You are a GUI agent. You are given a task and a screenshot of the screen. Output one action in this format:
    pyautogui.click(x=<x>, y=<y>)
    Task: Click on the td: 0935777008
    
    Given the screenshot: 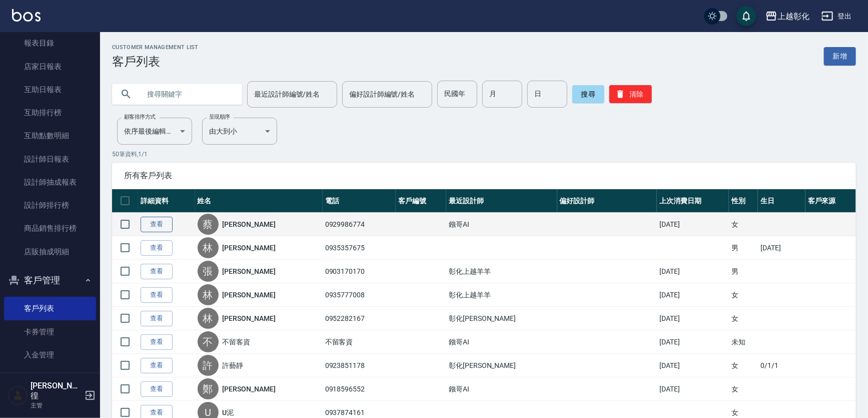 What is the action you would take?
    pyautogui.click(x=359, y=295)
    